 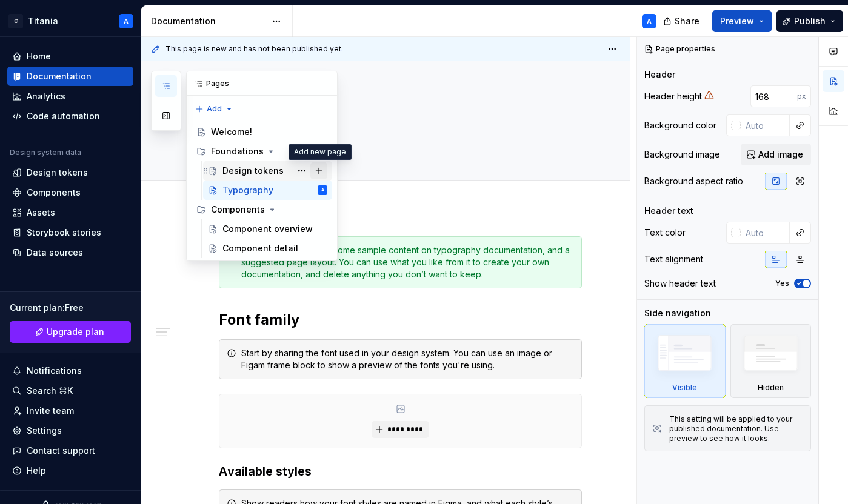 What do you see at coordinates (260, 249) in the screenshot?
I see `div: Component detail` at bounding box center [260, 249].